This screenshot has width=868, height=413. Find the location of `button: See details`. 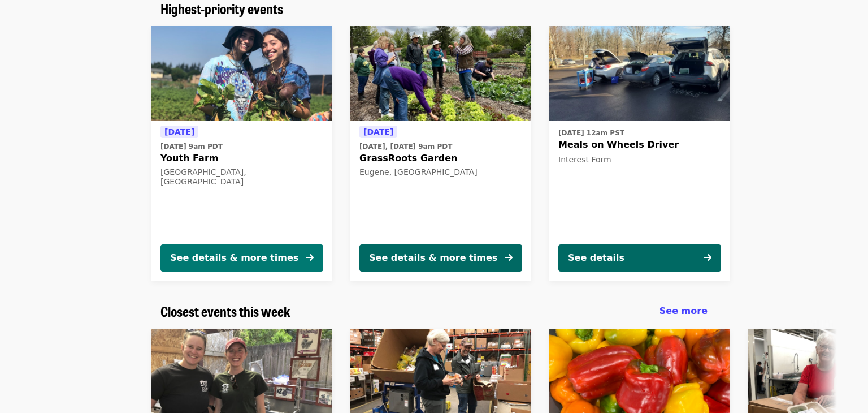

button: See details is located at coordinates (640, 258).